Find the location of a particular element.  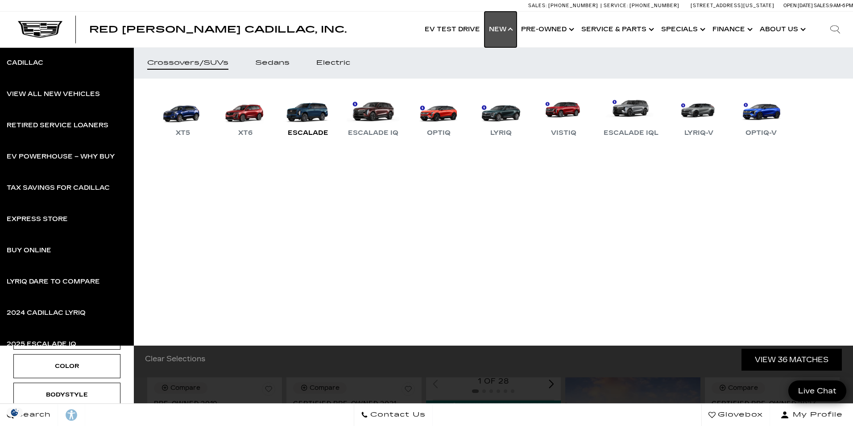

div: OPTIQ is located at coordinates (438, 133).